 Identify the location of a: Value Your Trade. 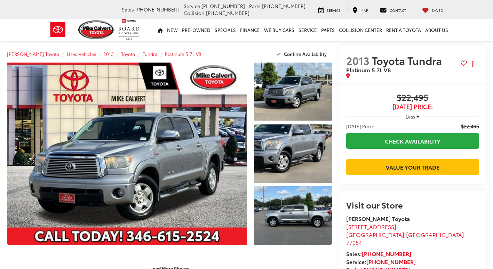
(413, 167).